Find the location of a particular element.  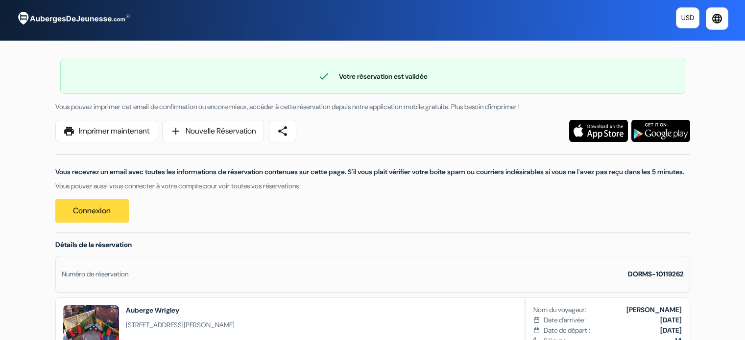

span: print is located at coordinates (69, 131).